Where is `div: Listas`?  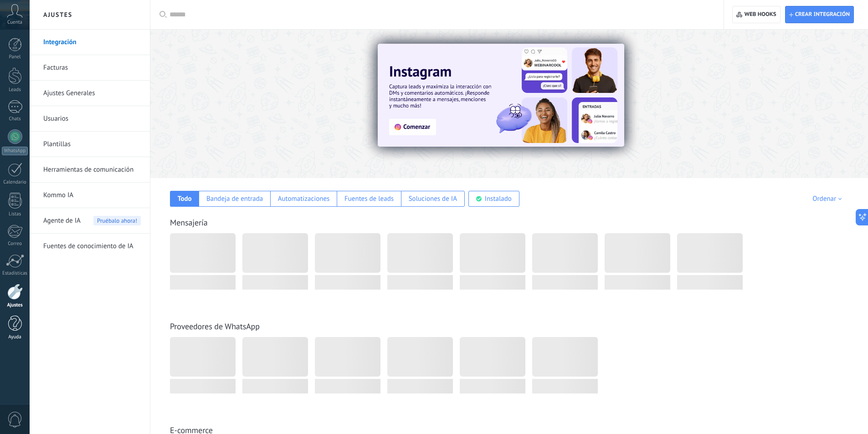
div: Listas is located at coordinates (15, 214).